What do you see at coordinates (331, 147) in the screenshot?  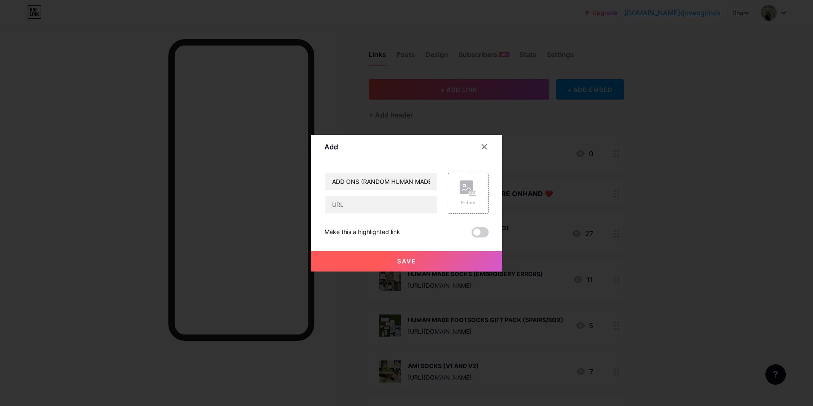 I see `div: Add` at bounding box center [331, 147].